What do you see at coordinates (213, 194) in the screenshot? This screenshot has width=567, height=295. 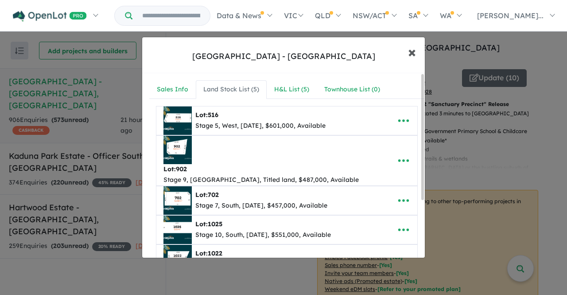 I see `span: 702` at bounding box center [213, 194].